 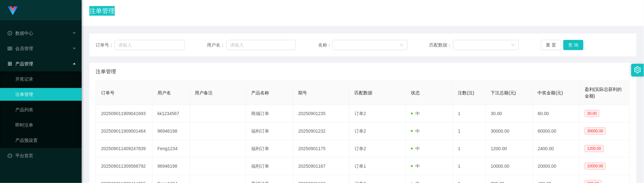 What do you see at coordinates (10, 64) in the screenshot?
I see `i: 图标: appstore-o` at bounding box center [10, 64].